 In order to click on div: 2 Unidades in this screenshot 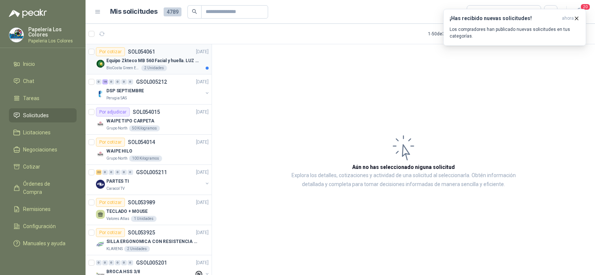, I will do `click(154, 68)`.